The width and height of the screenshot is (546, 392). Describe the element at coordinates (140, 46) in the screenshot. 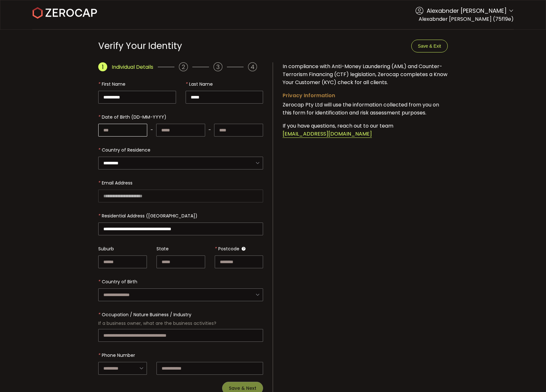

I see `span: Verify Your Identity` at that location.